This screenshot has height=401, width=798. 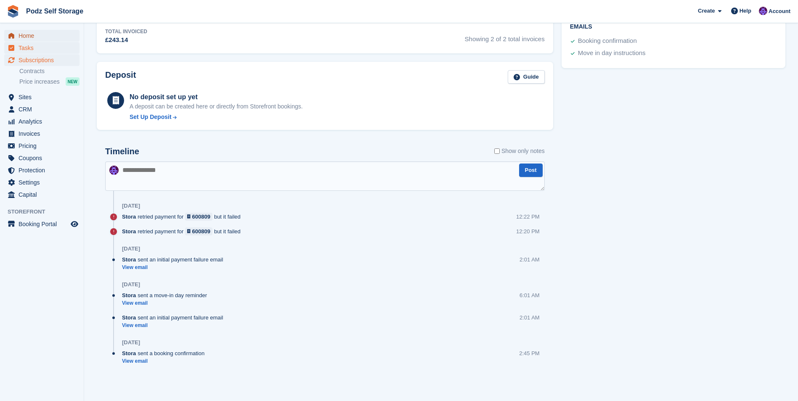 What do you see at coordinates (216, 117) in the screenshot?
I see `a: Set Up Deposit` at bounding box center [216, 117].